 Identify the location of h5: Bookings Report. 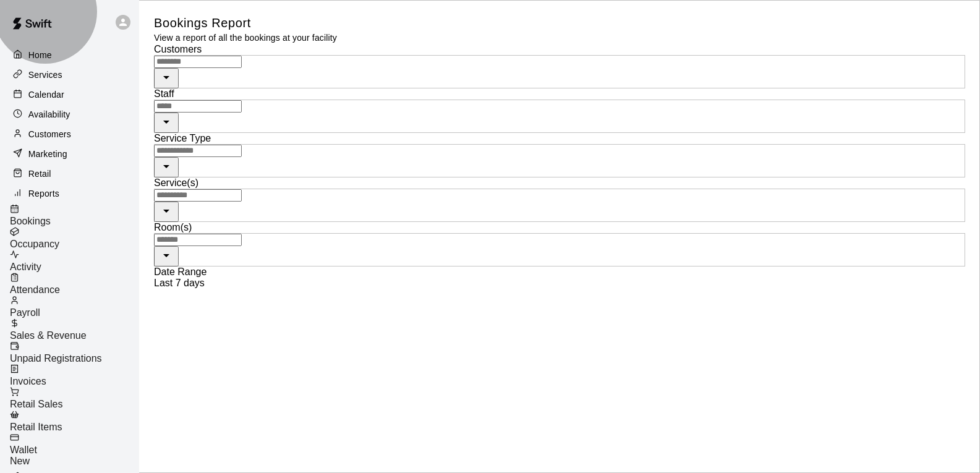
(245, 23).